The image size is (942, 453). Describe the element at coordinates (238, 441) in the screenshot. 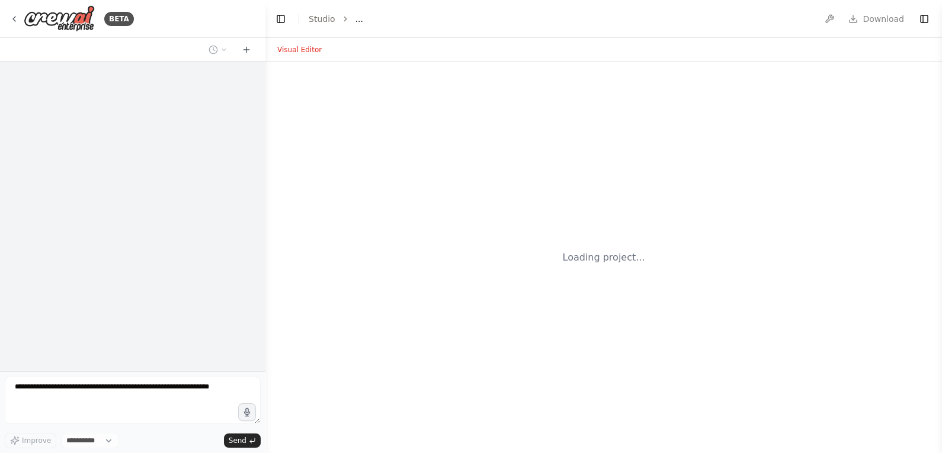

I see `span: Send` at that location.